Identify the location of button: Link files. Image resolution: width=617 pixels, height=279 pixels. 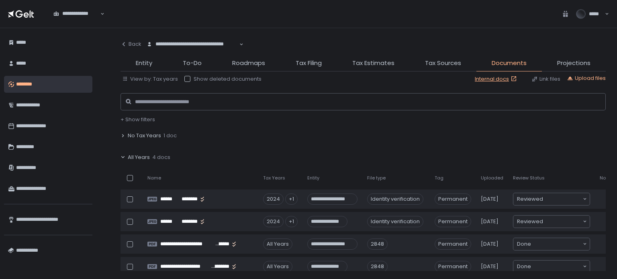
(546, 79).